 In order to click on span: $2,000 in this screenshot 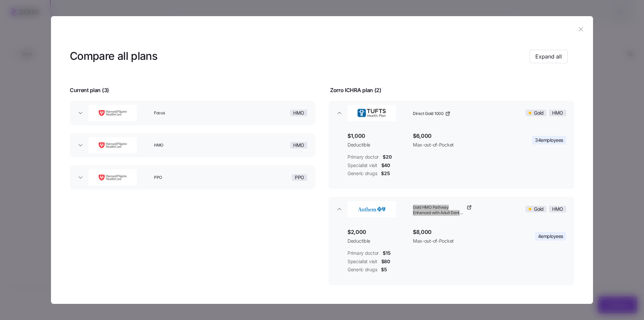, I will do `click(377, 232)`.